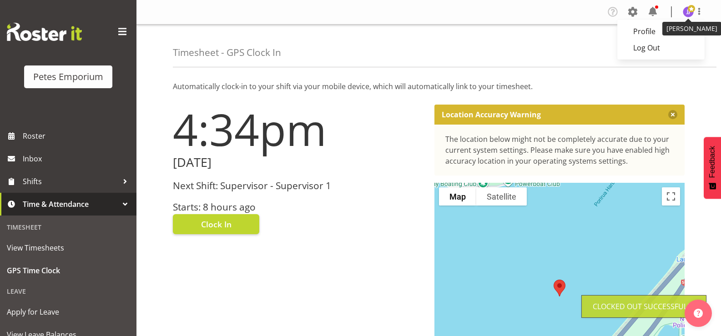 Image resolution: width=721 pixels, height=336 pixels. I want to click on a: View Timesheets, so click(68, 248).